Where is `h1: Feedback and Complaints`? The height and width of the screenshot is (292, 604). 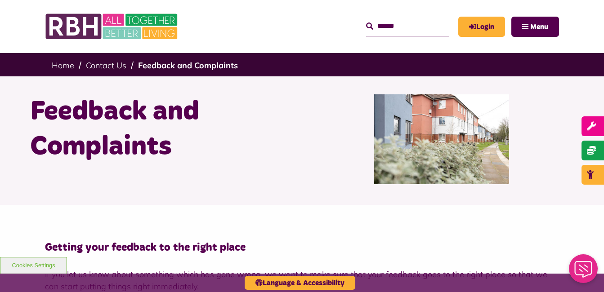 h1: Feedback and Complaints is located at coordinates (163, 129).